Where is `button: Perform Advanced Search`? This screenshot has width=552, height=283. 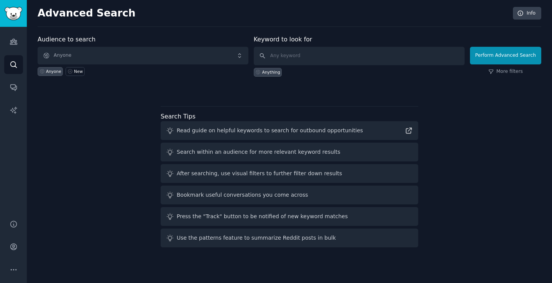 button: Perform Advanced Search is located at coordinates (505, 56).